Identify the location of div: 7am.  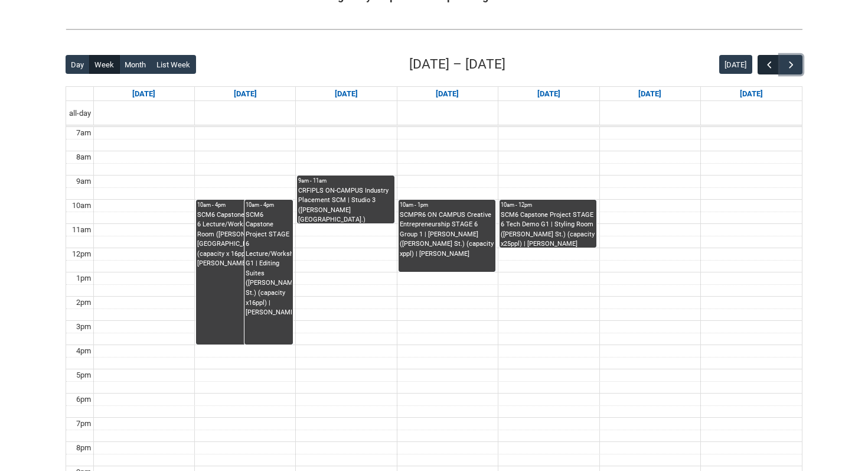
(83, 133).